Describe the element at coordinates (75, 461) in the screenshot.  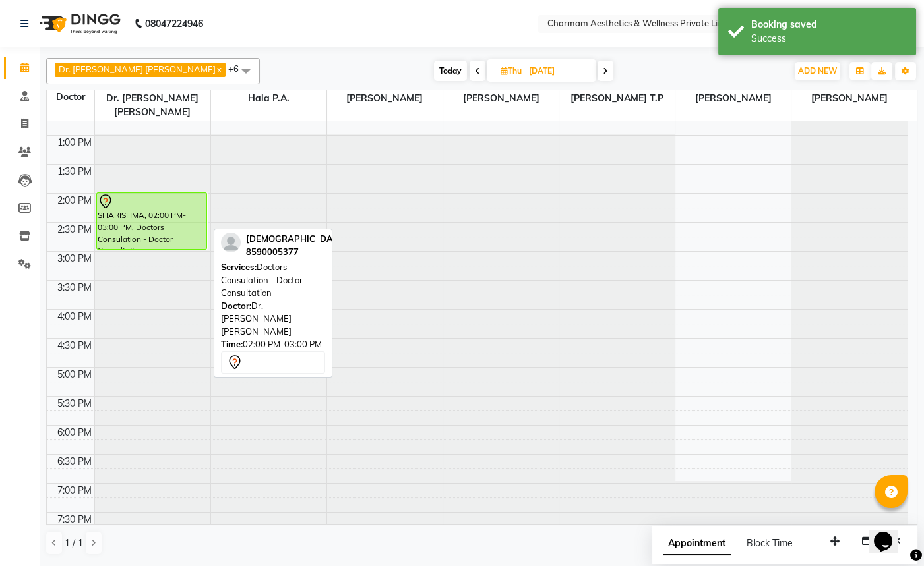
I see `div: 6:30 PM` at that location.